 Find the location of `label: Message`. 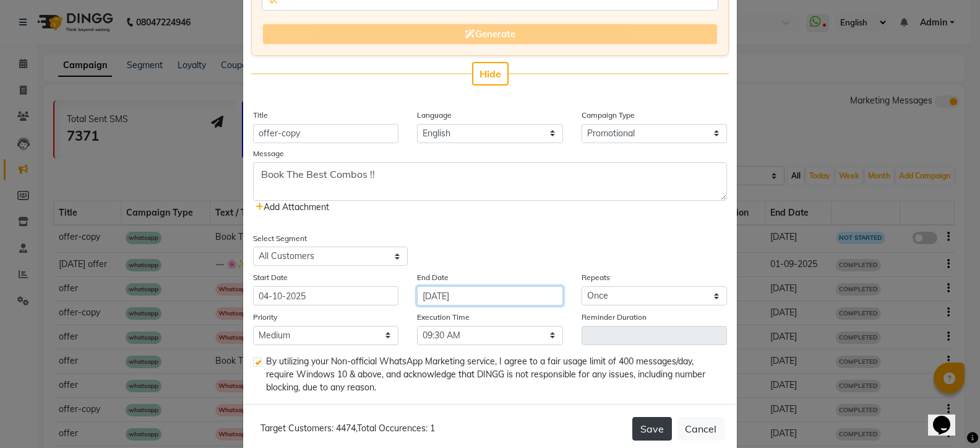

label: Message is located at coordinates (268, 154).